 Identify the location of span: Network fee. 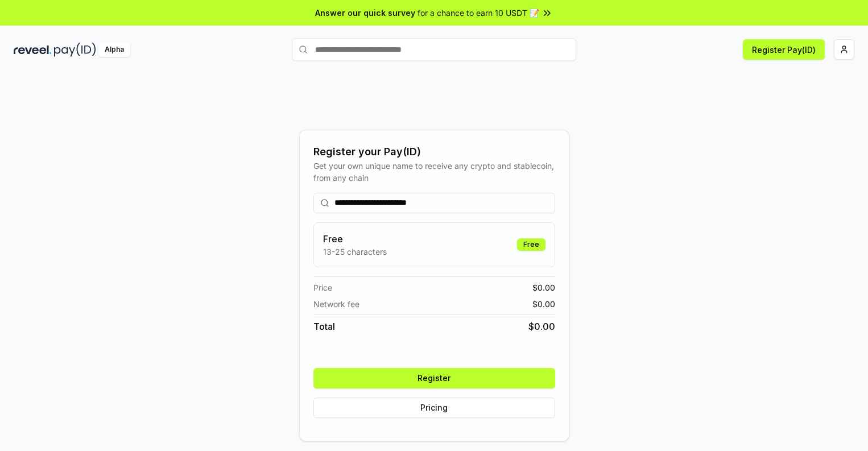
(336, 303).